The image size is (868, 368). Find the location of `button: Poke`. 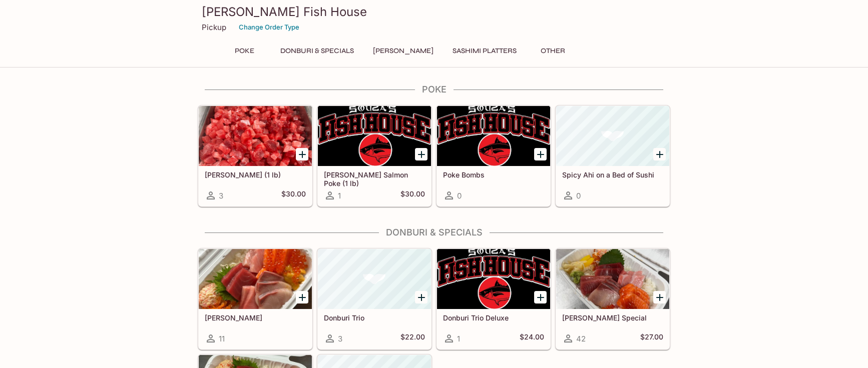

button: Poke is located at coordinates (245, 51).